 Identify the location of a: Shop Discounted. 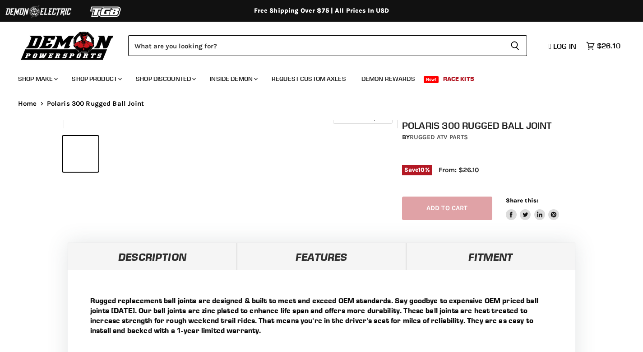
(165, 79).